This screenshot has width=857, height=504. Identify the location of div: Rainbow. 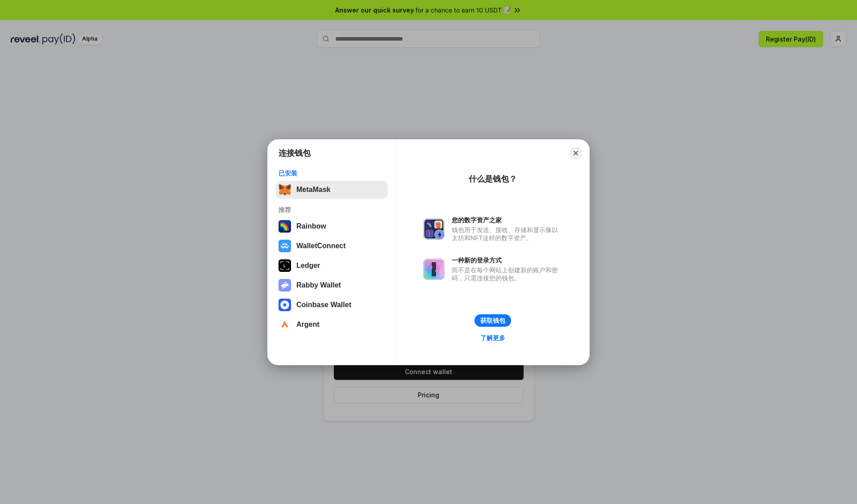
(311, 226).